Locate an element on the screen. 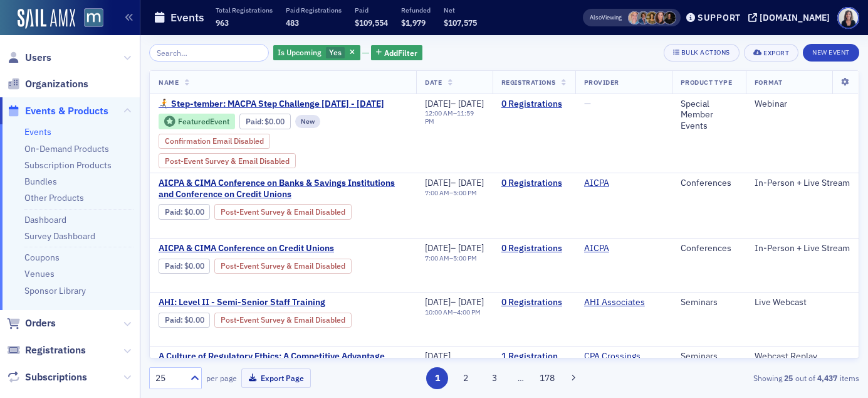 The width and height of the screenshot is (868, 398). div: Webinar is located at coordinates (802, 104).